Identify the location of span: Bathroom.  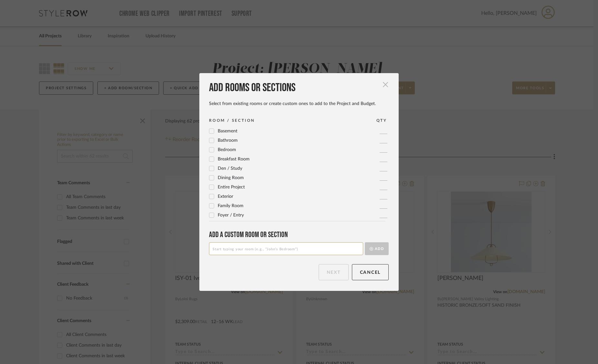
(227, 140).